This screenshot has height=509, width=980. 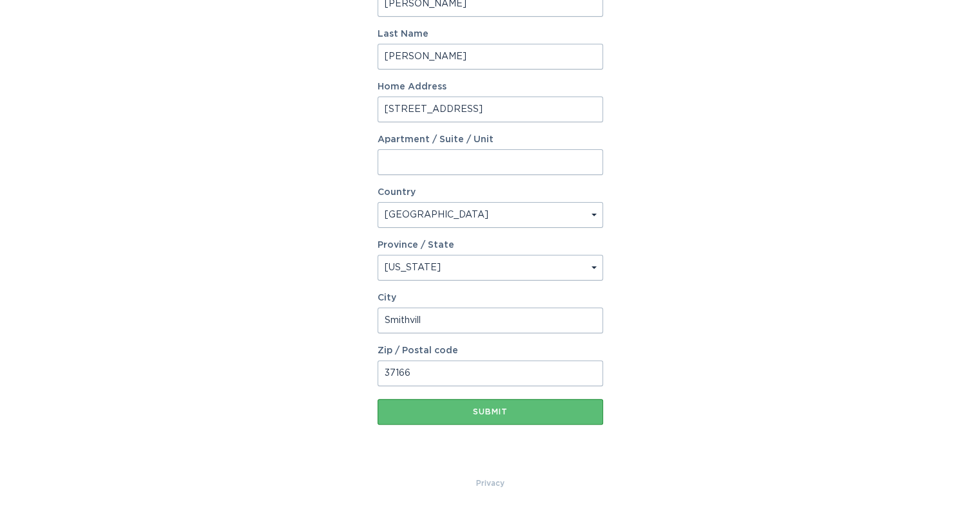 I want to click on label: Apartment / Suite / Unit, so click(x=490, y=139).